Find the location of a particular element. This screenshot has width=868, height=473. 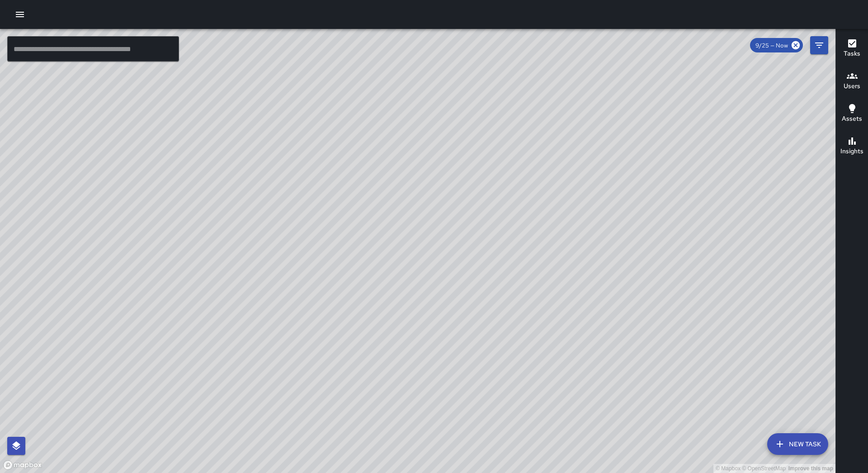

h6: Users is located at coordinates (852, 86).